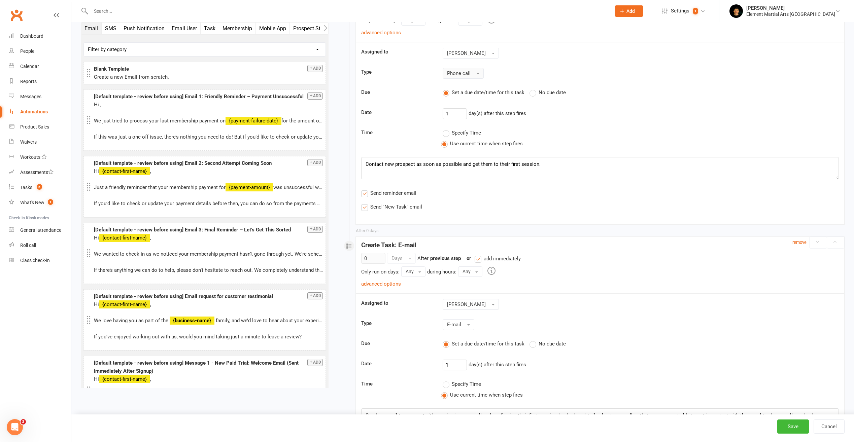  I want to click on div: Reports, so click(28, 81).